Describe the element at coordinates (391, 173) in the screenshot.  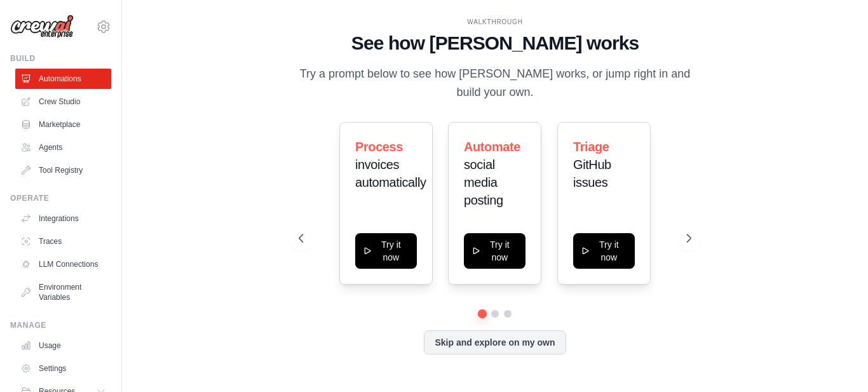
I see `span: invoices automatically` at that location.